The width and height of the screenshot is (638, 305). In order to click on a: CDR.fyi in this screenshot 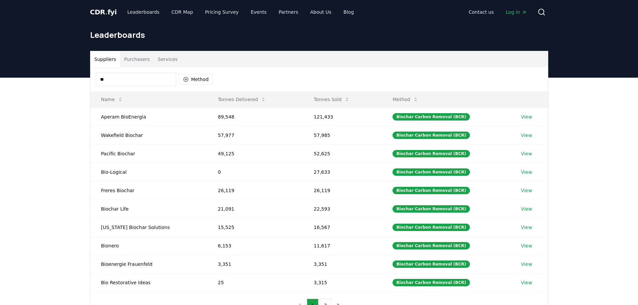, I will do `click(104, 12)`.